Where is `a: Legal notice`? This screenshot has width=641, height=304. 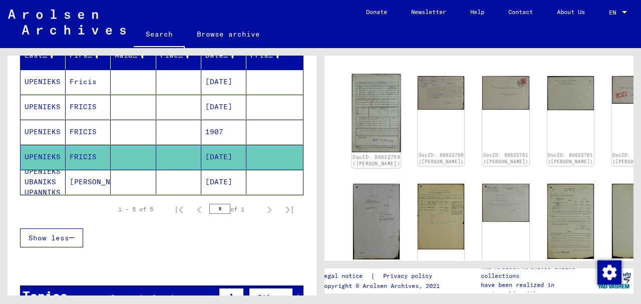
a: Legal notice is located at coordinates (345, 276).